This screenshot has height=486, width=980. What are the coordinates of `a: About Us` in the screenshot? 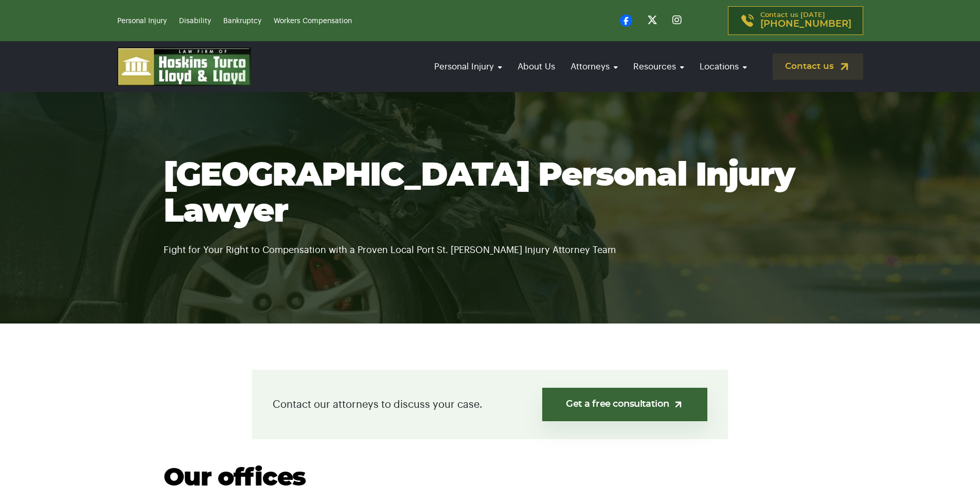 It's located at (536, 66).